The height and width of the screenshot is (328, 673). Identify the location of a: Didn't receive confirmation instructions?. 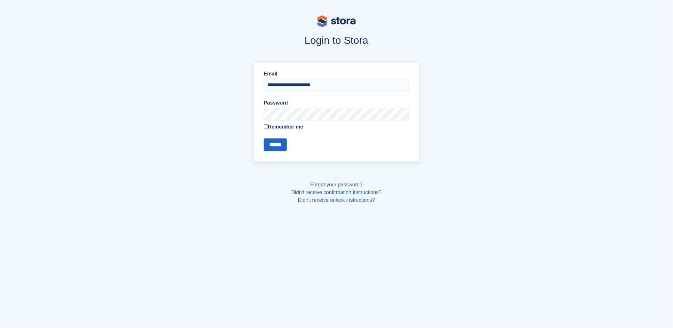
(336, 192).